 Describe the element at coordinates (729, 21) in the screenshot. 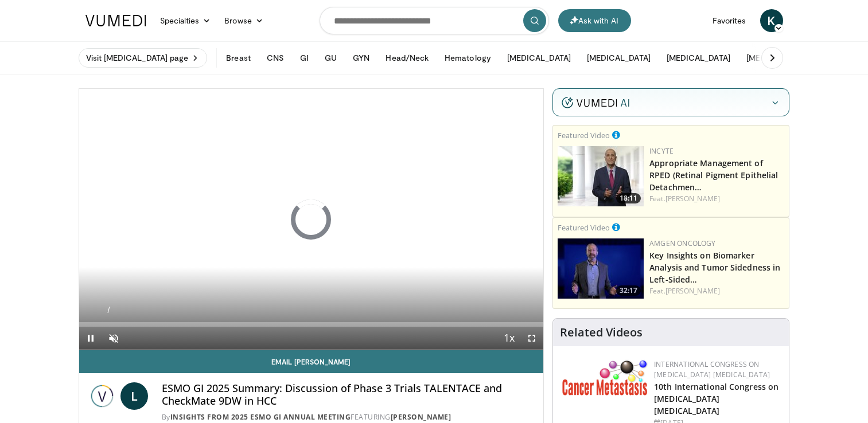

I see `a: Favorites` at that location.